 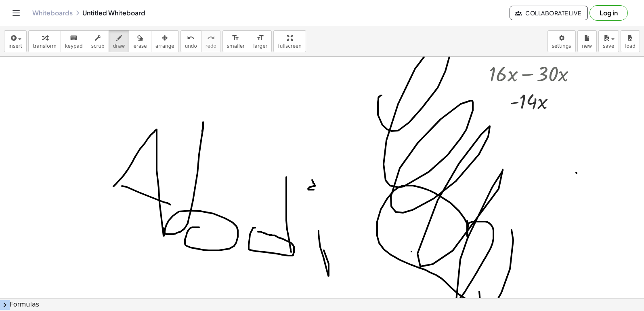 I want to click on button: new, so click(x=588, y=41).